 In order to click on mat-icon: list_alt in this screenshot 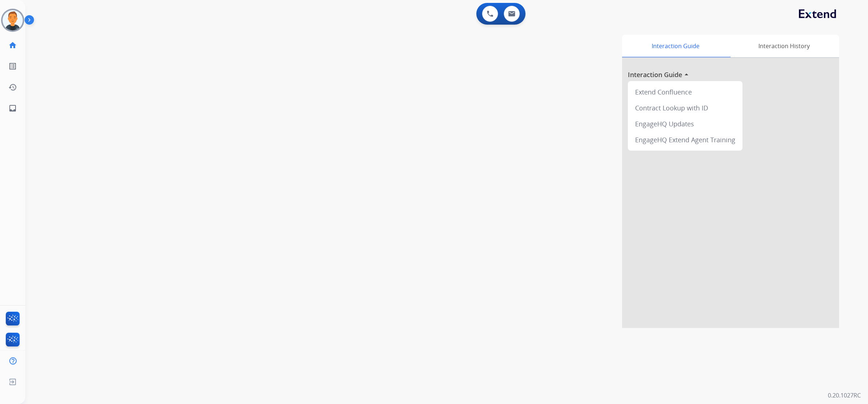, I will do `click(13, 66)`.